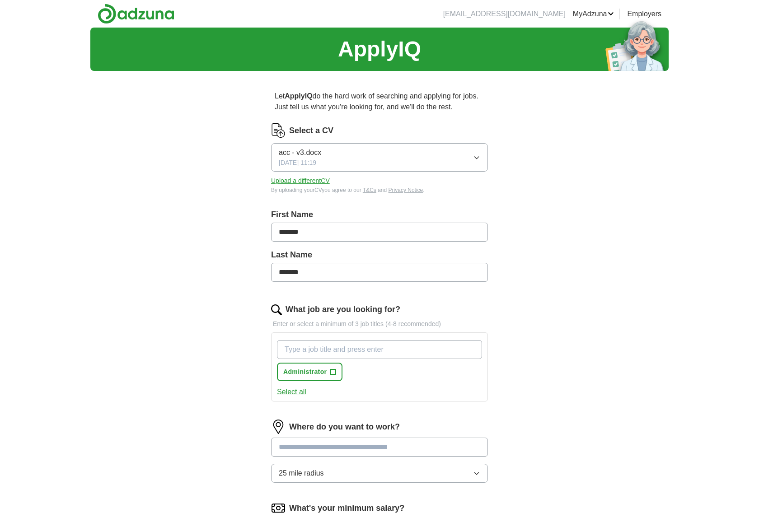  What do you see at coordinates (343, 310) in the screenshot?
I see `label: What job are you looking for?` at bounding box center [343, 310].